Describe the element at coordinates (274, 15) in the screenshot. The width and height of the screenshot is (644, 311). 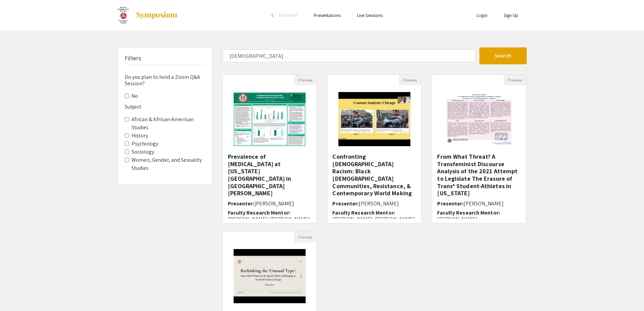
I see `div: arrow_back_ios` at that location.